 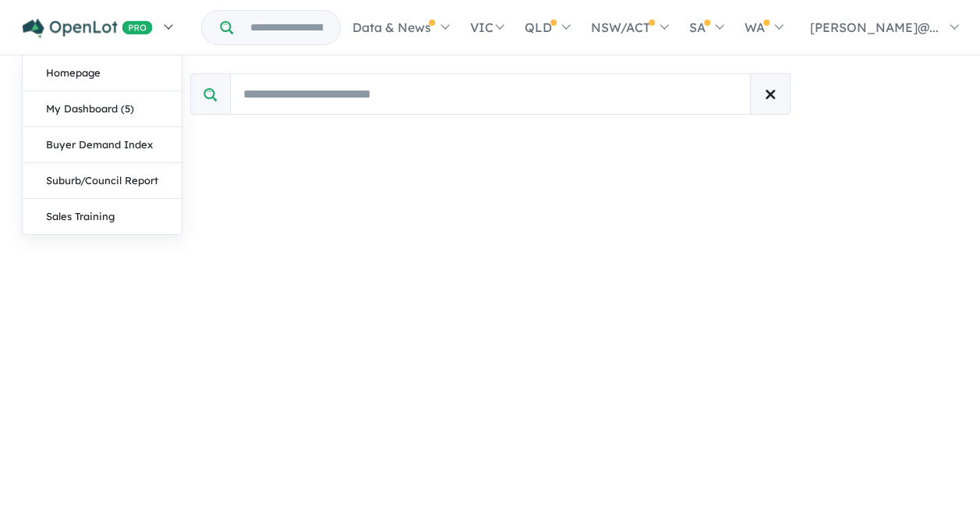 What do you see at coordinates (102, 216) in the screenshot?
I see `a: Sales Training` at bounding box center [102, 216].